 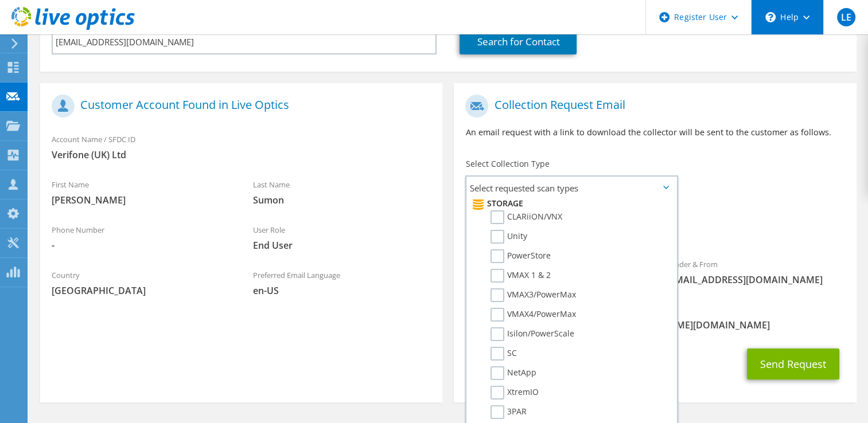 I want to click on div: First Name, so click(x=141, y=192).